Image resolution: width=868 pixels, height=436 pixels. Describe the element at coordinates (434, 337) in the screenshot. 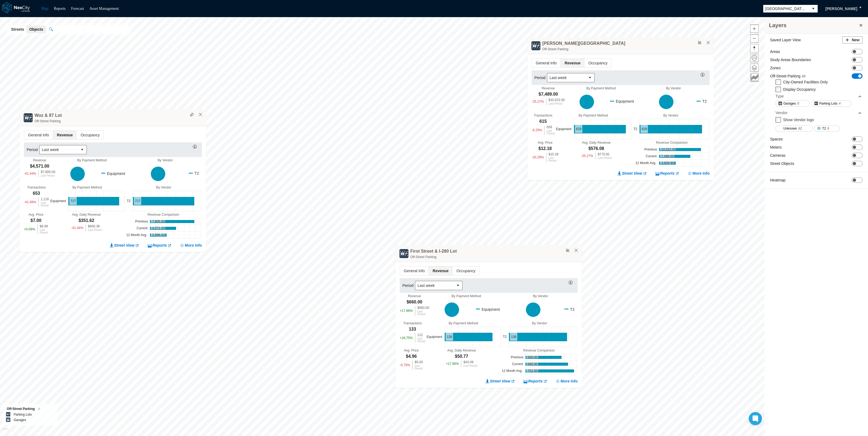

I see `text: Equipment` at that location.